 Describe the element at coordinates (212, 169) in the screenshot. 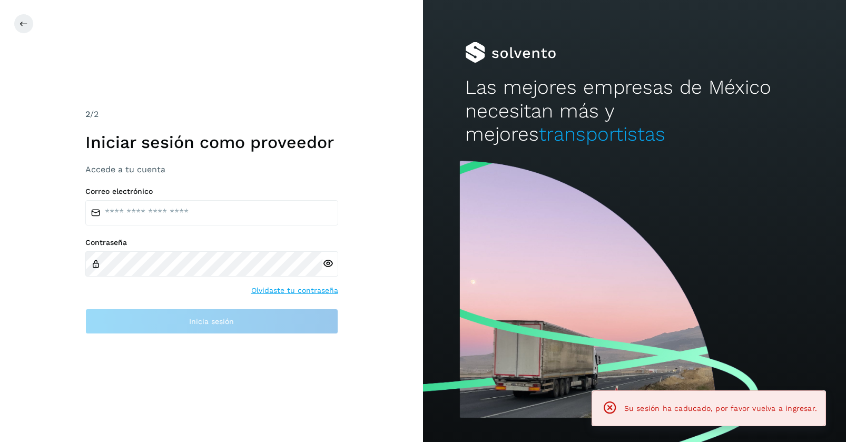

I see `h3: Accede a tu cuenta` at that location.